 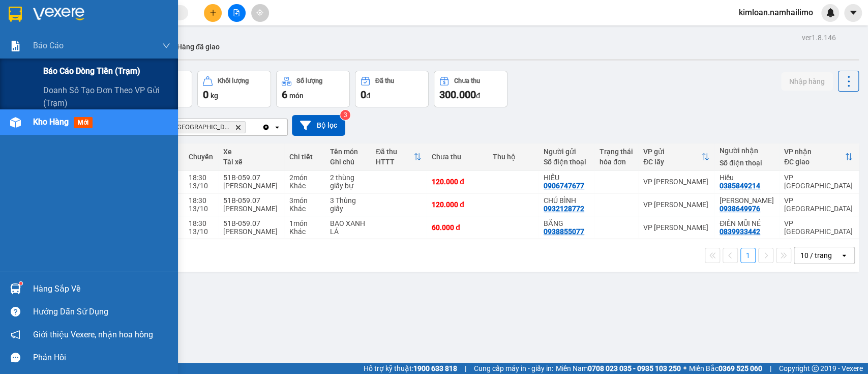 What do you see at coordinates (470, 89) in the screenshot?
I see `button: Chưa thu300.000đ` at bounding box center [470, 89].